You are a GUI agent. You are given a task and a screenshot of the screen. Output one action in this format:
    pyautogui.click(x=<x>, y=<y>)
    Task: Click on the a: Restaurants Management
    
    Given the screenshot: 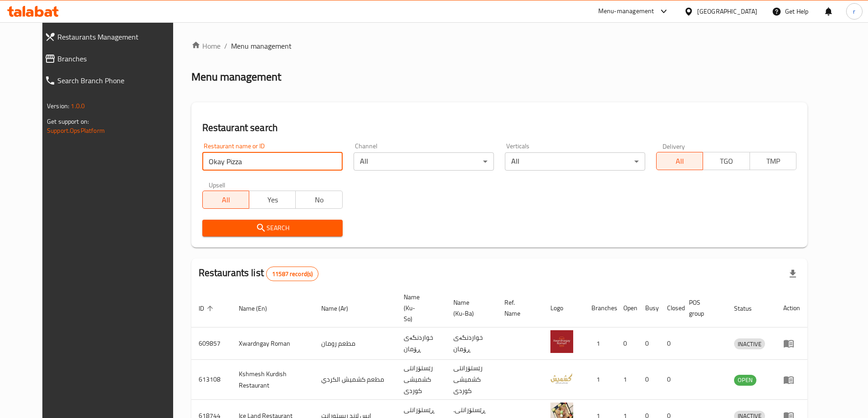 What is the action you would take?
    pyautogui.click(x=112, y=37)
    